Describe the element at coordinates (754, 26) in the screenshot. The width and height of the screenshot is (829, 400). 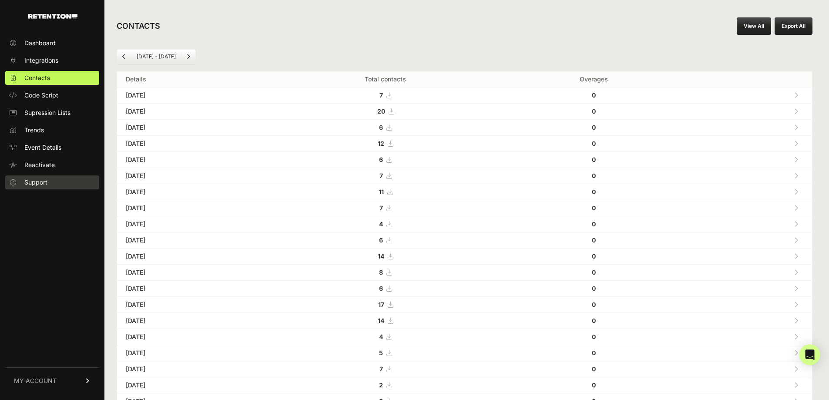
I see `a: View All` at that location.